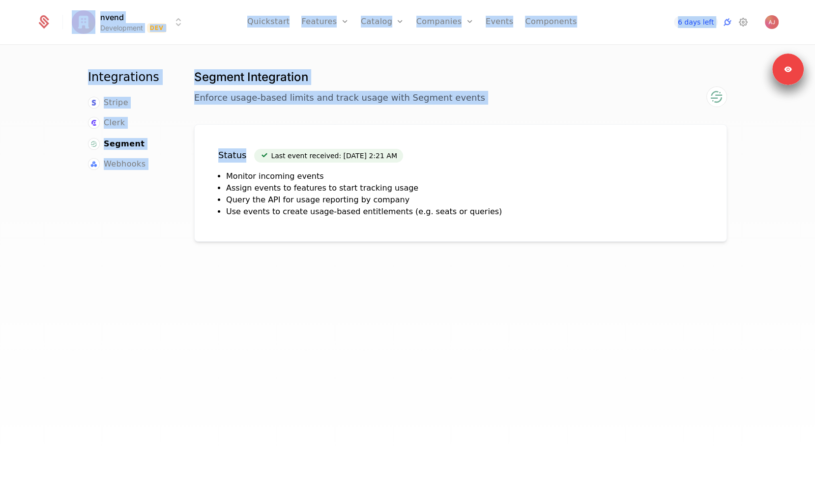 This screenshot has width=815, height=504. I want to click on li: Query the API for usage reporting by company, so click(364, 200).